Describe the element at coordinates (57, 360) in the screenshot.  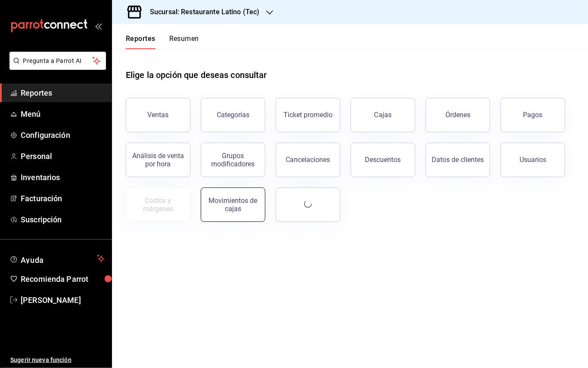
I see `span: Sugerir nueva función` at that location.